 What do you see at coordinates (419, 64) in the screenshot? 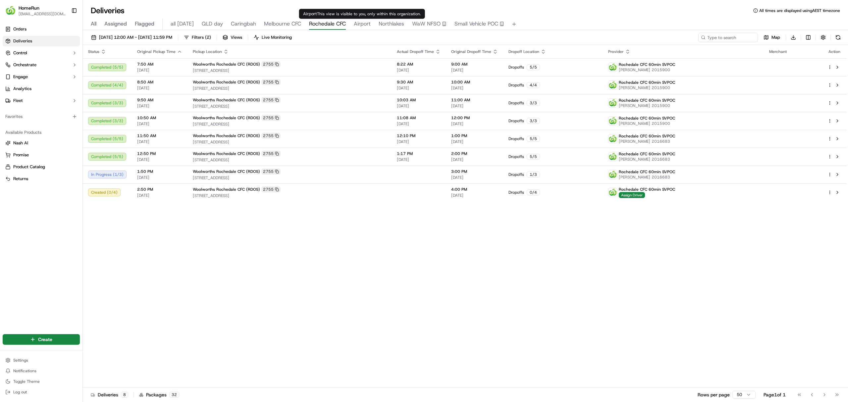
I see `span: 8:22 AM` at bounding box center [419, 64].